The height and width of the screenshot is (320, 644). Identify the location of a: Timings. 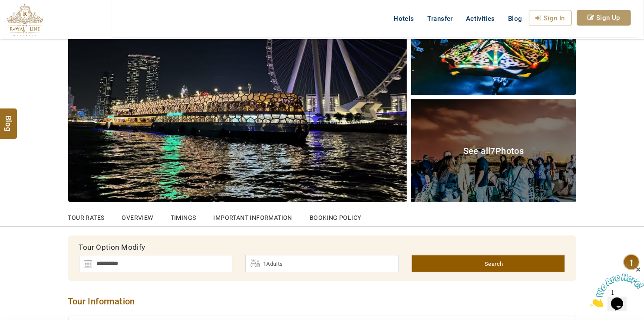
(183, 214).